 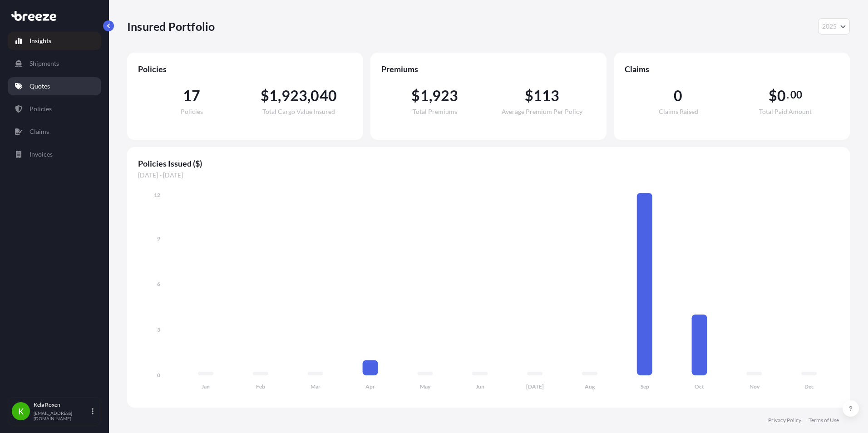 What do you see at coordinates (191, 96) in the screenshot?
I see `span: 17` at bounding box center [191, 96].